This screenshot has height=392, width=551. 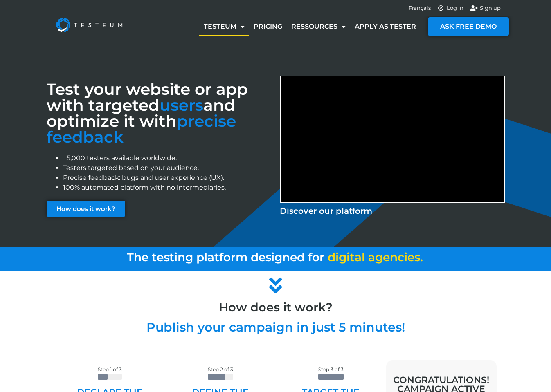 What do you see at coordinates (420, 8) in the screenshot?
I see `span: Français` at bounding box center [420, 8].